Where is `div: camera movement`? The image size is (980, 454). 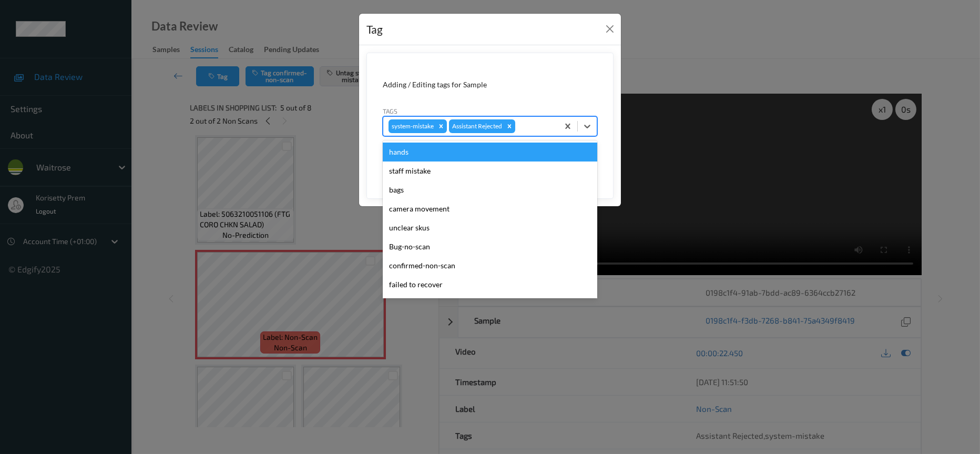 div: camera movement is located at coordinates (490, 209).